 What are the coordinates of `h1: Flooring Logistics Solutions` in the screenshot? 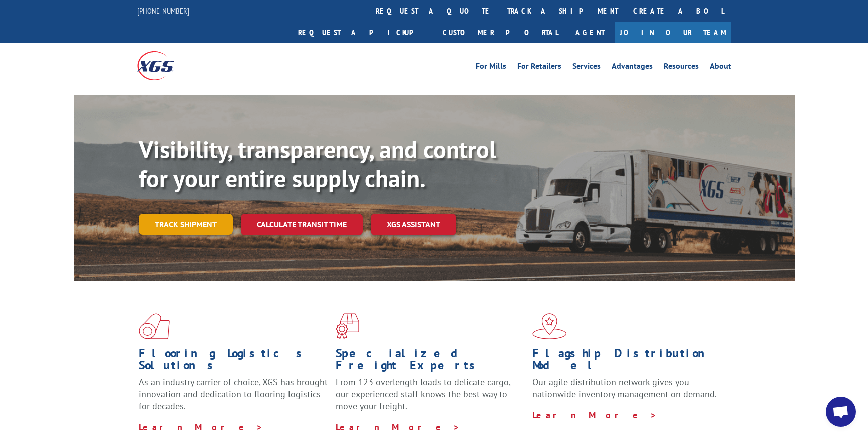 It's located at (233, 362).